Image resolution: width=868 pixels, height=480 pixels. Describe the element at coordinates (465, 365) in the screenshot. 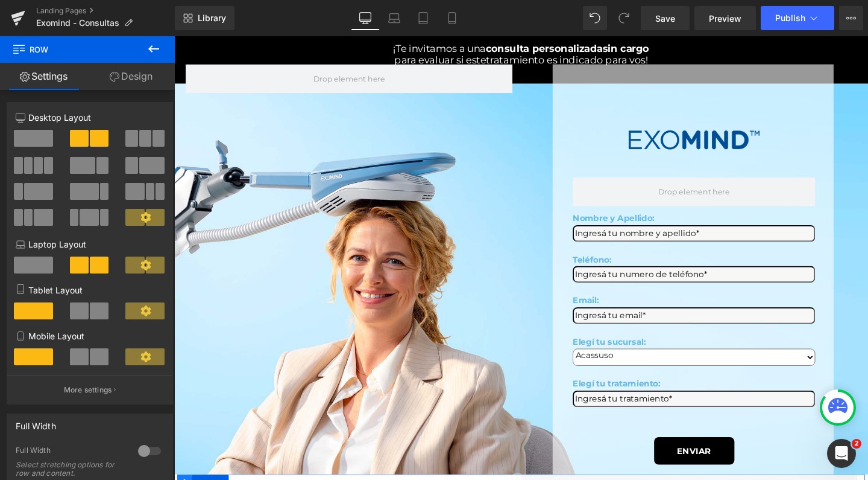

I see `span: Elegí tu tratamiento:` at that location.